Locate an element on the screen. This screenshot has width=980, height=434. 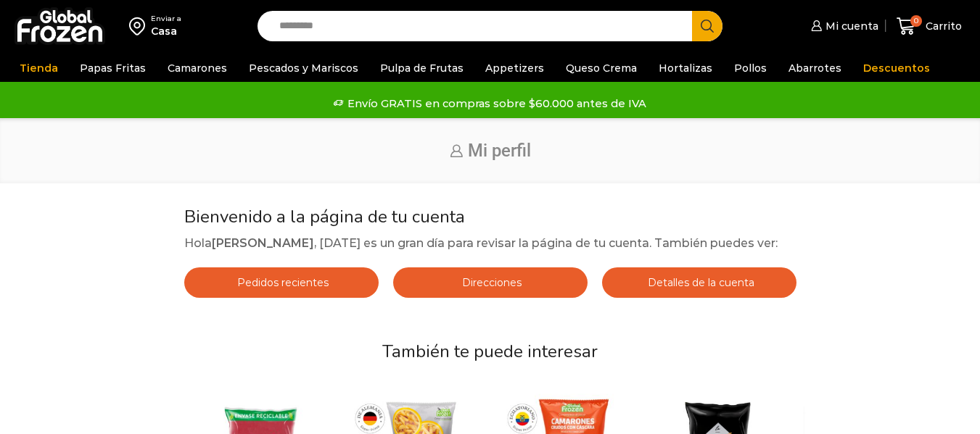
span: Bienvenido a la página de tu cuenta is located at coordinates (324, 217).